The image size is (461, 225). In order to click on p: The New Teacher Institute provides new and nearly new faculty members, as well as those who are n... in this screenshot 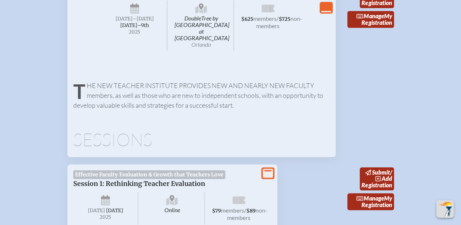, I will do `click(202, 95)`.